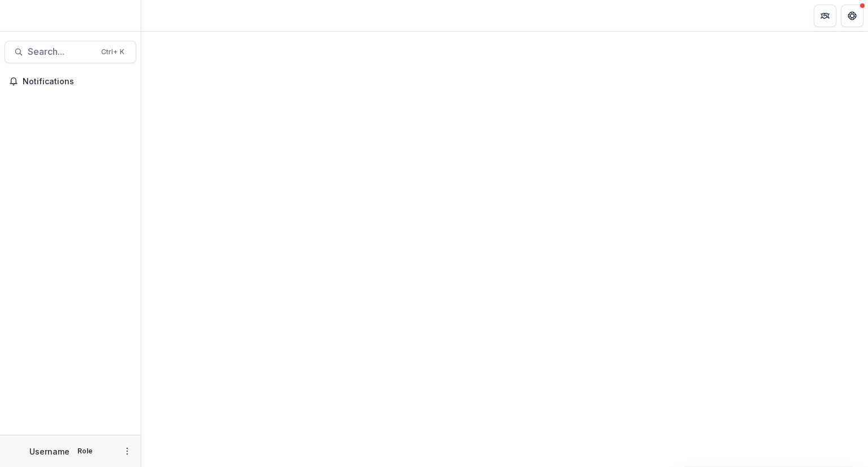 This screenshot has height=467, width=868. What do you see at coordinates (169, 15) in the screenshot?
I see `nav: breadcrumb` at bounding box center [169, 15].